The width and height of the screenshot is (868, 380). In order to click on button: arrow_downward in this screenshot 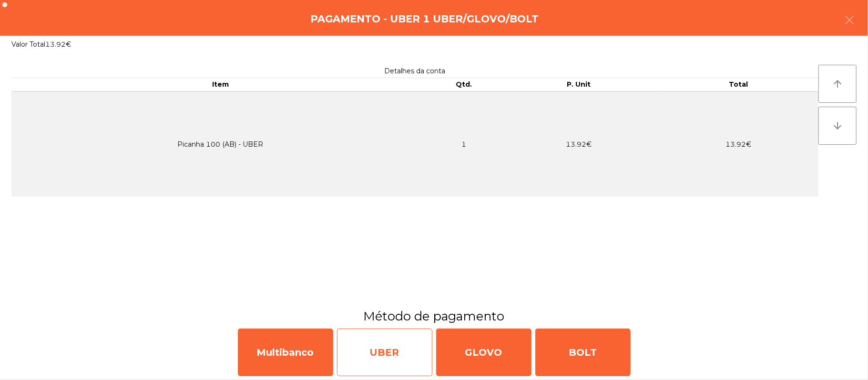, I will do `click(838, 126)`.